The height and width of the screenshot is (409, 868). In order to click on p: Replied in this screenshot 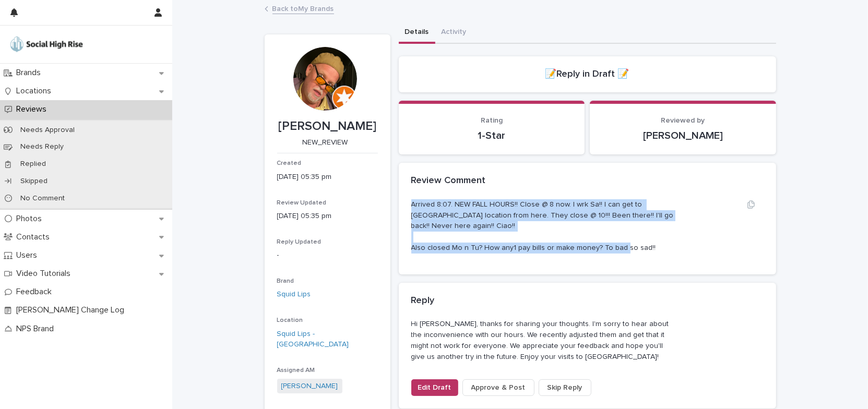, I will do `click(33, 164)`.